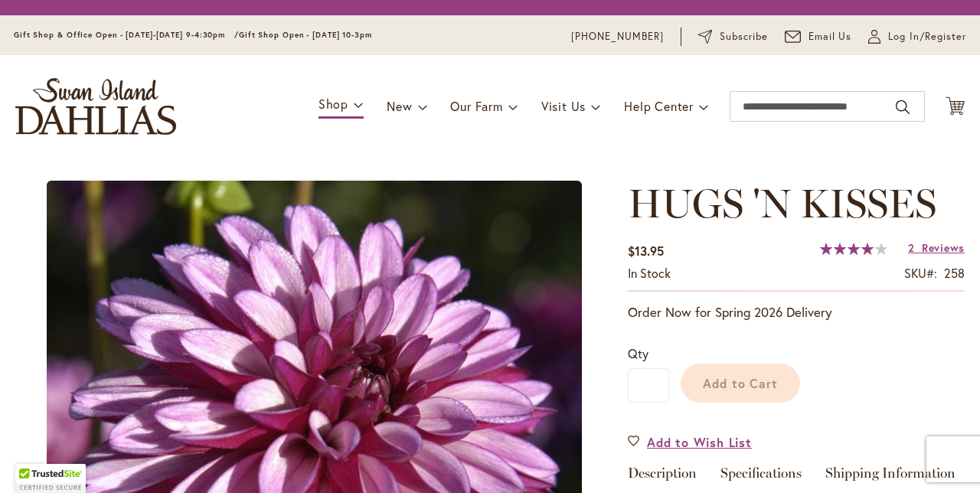 This screenshot has height=493, width=980. Describe the element at coordinates (663, 477) in the screenshot. I see `a: Description` at that location.